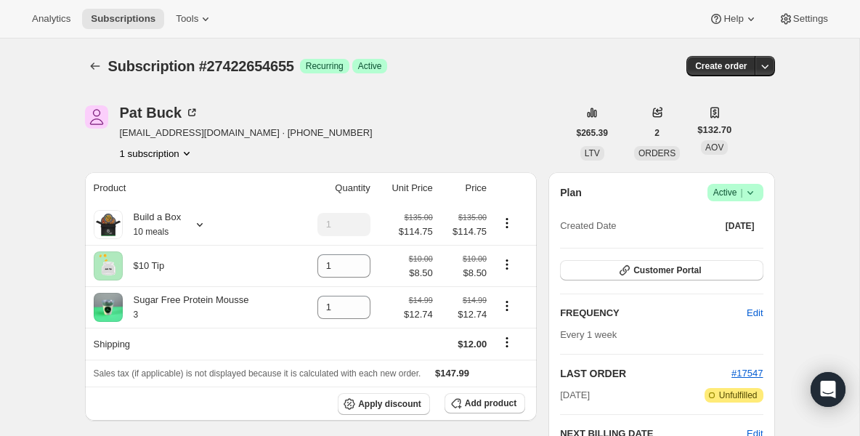 The width and height of the screenshot is (860, 436). I want to click on div: Sugar Free Protein Mousse, so click(186, 307).